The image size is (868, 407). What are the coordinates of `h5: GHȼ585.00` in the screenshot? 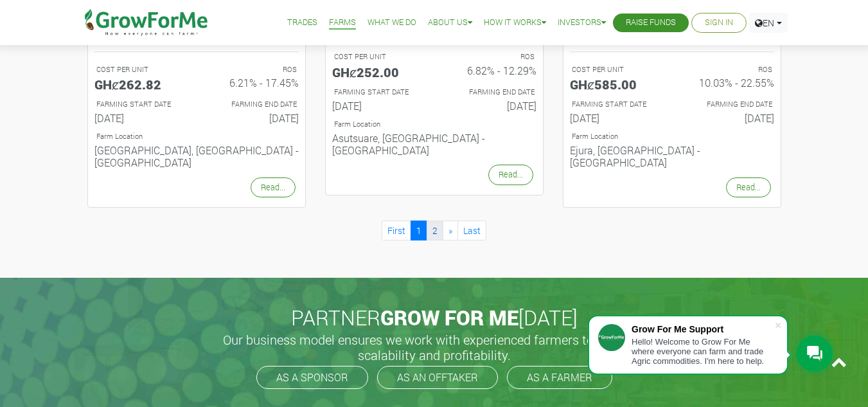 It's located at (617, 84).